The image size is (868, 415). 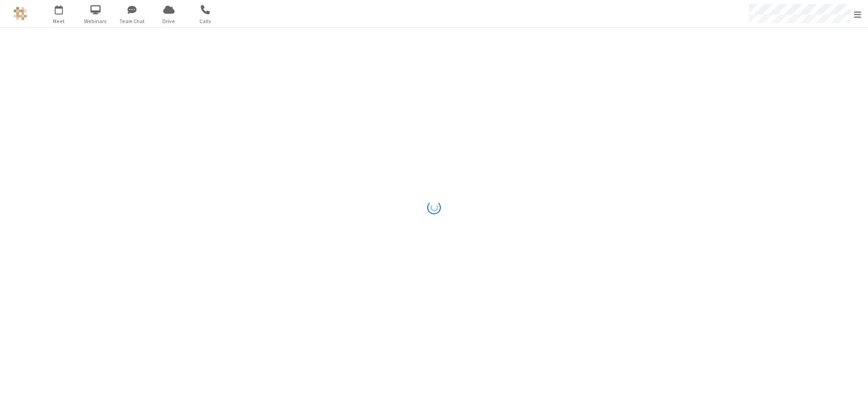 What do you see at coordinates (21, 14) in the screenshot?
I see `img: QA Selenium DO NOT DELETE OR CHANGE` at bounding box center [21, 14].